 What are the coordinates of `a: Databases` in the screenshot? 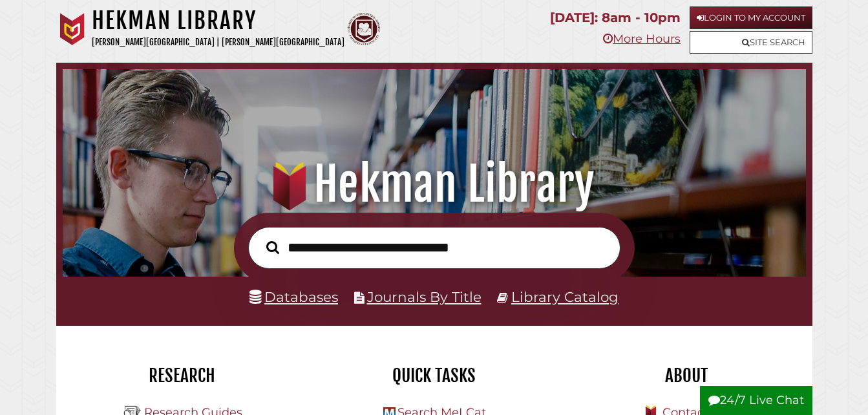 It's located at (294, 296).